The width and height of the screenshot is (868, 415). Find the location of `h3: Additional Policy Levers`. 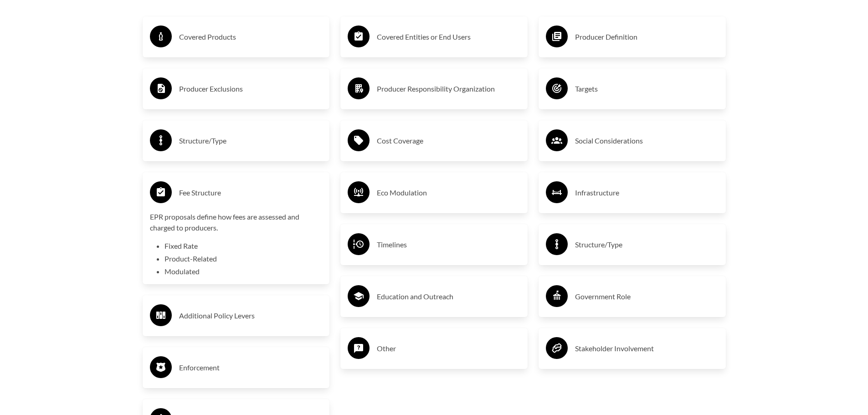

h3: Additional Policy Levers is located at coordinates (251, 316).